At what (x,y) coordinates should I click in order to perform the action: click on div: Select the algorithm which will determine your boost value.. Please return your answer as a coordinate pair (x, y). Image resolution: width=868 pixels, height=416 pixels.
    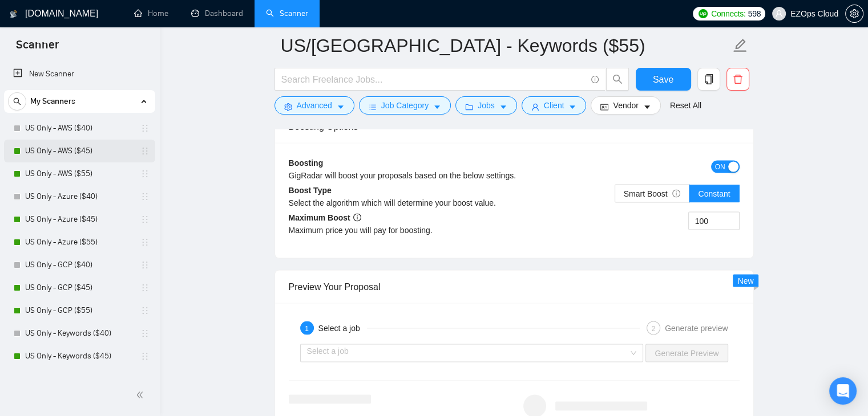
    Looking at the image, I should click on (401, 203).